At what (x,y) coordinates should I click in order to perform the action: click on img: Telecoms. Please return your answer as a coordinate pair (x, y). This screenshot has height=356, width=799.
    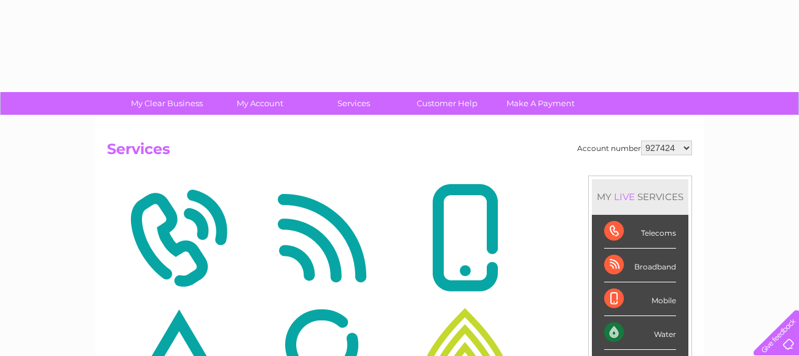
    Looking at the image, I should click on (178, 238).